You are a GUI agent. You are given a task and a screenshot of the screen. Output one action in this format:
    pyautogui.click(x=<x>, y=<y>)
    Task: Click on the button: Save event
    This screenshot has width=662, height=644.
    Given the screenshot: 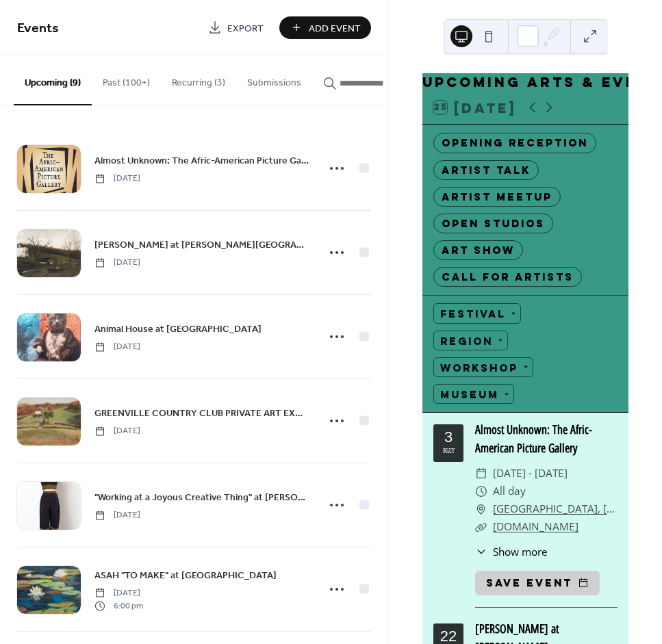 What is the action you would take?
    pyautogui.click(x=538, y=583)
    